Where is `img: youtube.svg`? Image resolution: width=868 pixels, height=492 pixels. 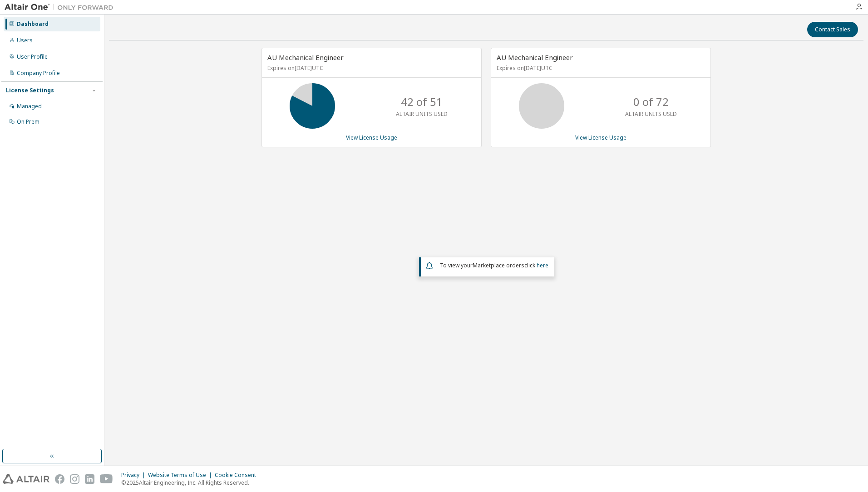
img: youtube.svg is located at coordinates (106, 478).